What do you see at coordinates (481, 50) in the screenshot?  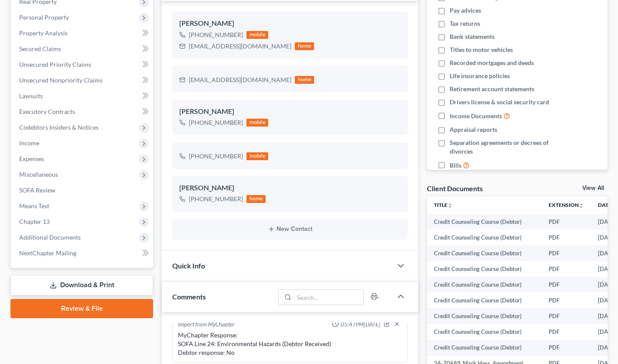 I see `span: Titles to motor vehicles` at bounding box center [481, 50].